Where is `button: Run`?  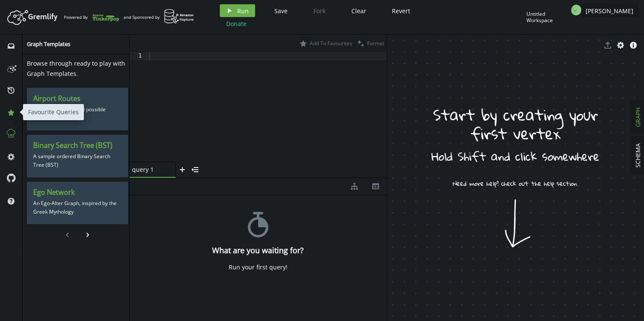 button: Run is located at coordinates (237, 11).